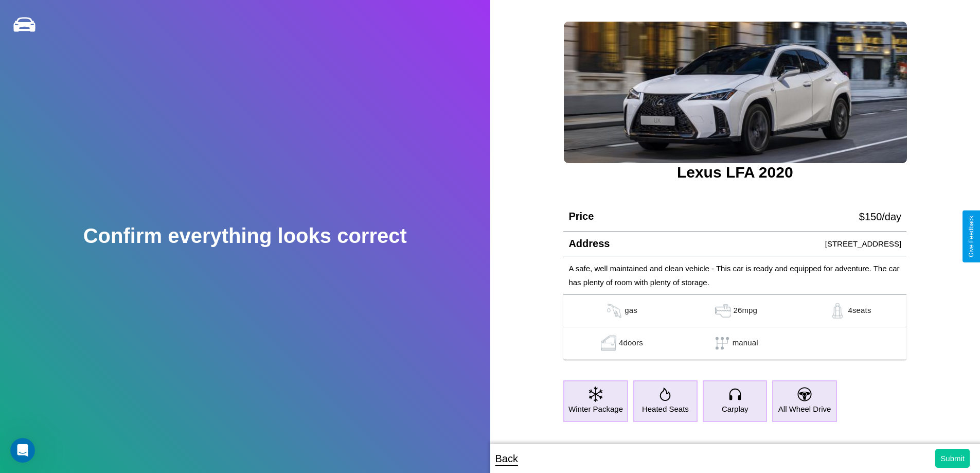  What do you see at coordinates (734, 275) in the screenshot?
I see `p: A safe, well maintained and clean vehicle - This car is ready and equipped for adventure. The car...` at bounding box center [734, 275].